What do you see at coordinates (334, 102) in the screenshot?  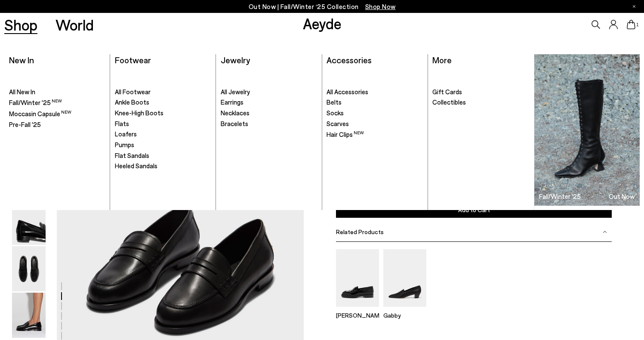 I see `span: Belts` at bounding box center [334, 102].